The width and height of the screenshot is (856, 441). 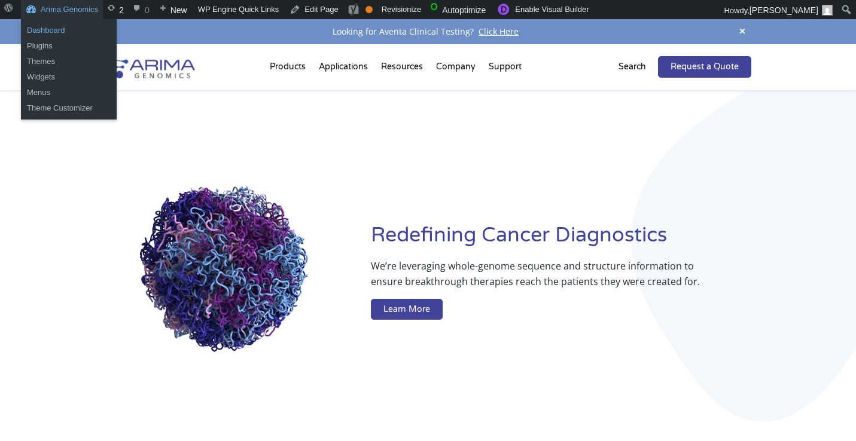 What do you see at coordinates (498, 31) in the screenshot?
I see `a: Click Here` at bounding box center [498, 31].